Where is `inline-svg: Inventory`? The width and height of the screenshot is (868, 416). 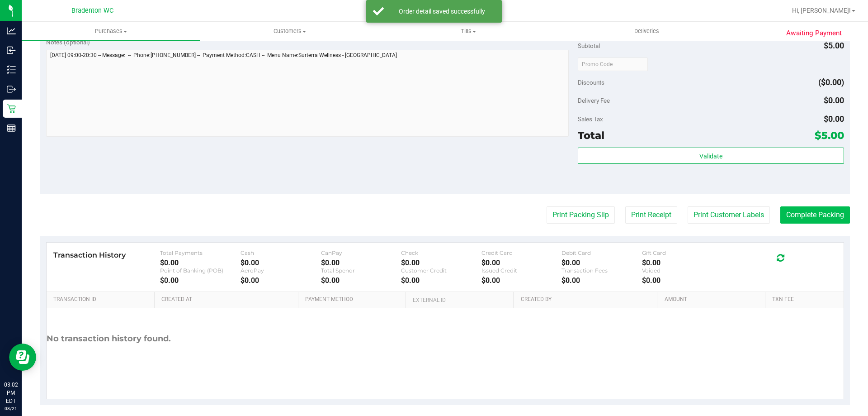 inline-svg: Inventory is located at coordinates (12, 69).